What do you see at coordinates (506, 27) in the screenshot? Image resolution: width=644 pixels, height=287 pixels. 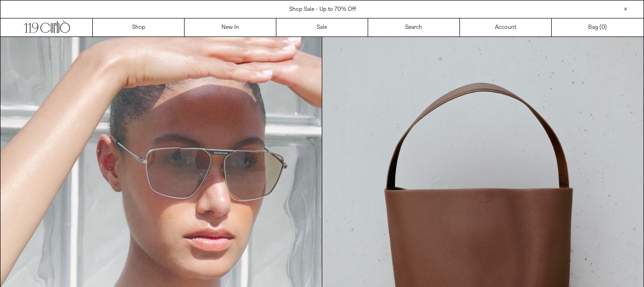 I see `a: Account` at bounding box center [506, 27].